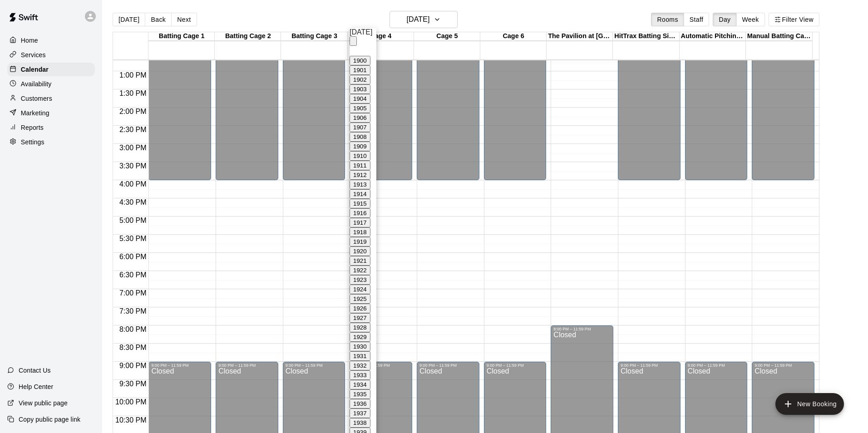 Image resolution: width=868 pixels, height=433 pixels. I want to click on button: 1917, so click(360, 223).